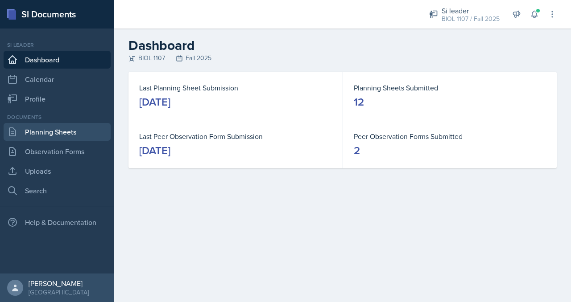 This screenshot has height=302, width=571. I want to click on div: Documents, so click(57, 117).